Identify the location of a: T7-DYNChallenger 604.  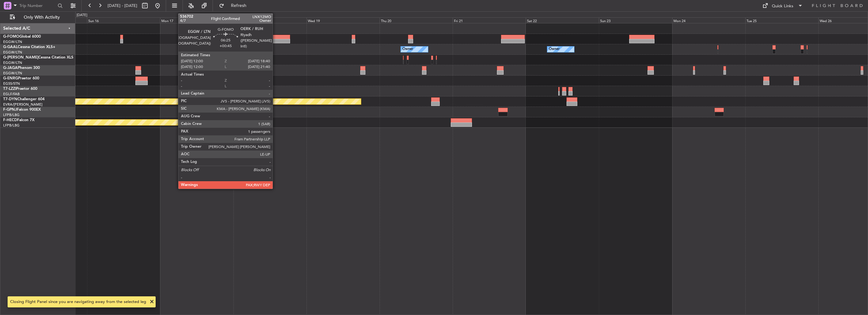
(24, 99).